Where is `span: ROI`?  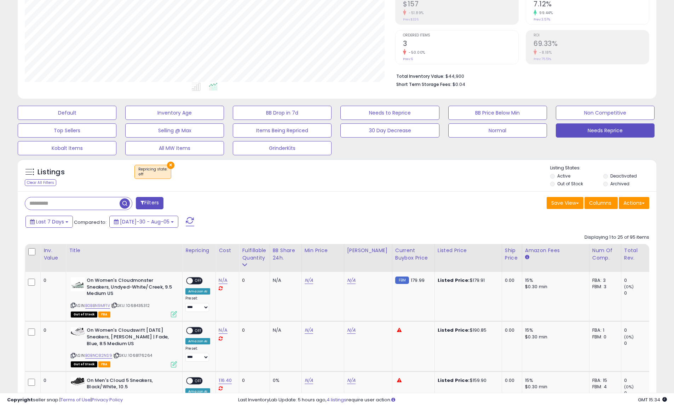
span: ROI is located at coordinates (591, 35).